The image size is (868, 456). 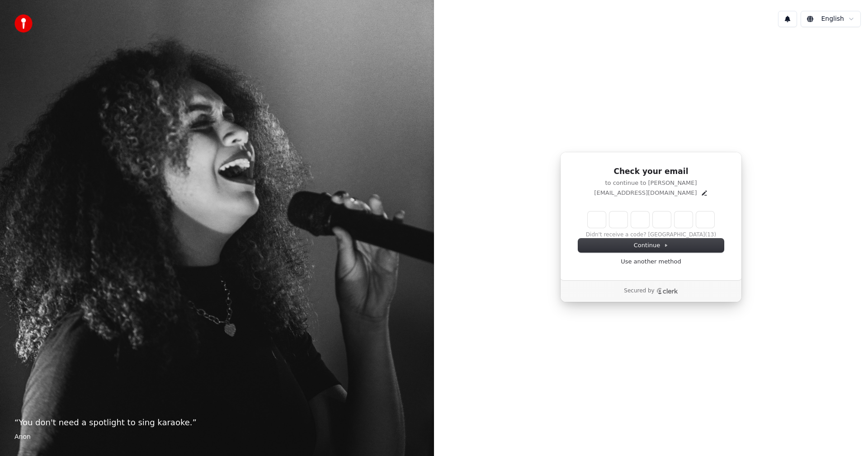 What do you see at coordinates (651, 220) in the screenshot?
I see `input: Enter verification code` at bounding box center [651, 220].